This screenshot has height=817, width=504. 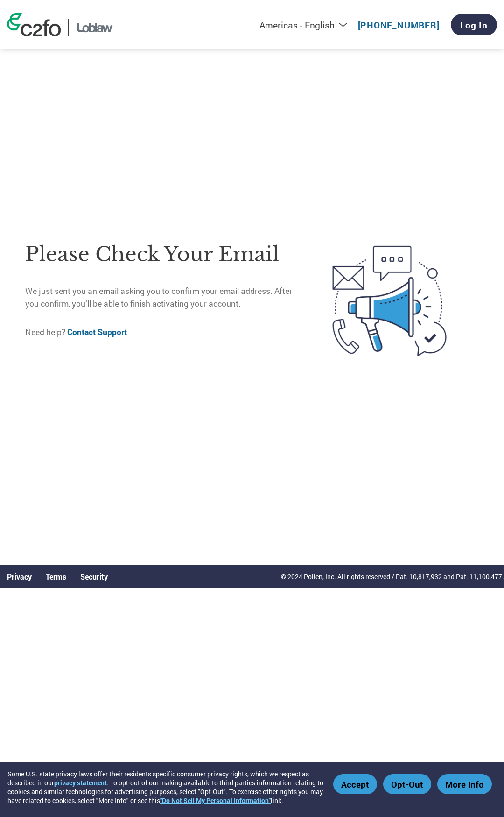 What do you see at coordinates (473, 25) in the screenshot?
I see `a: Log In` at bounding box center [473, 25].